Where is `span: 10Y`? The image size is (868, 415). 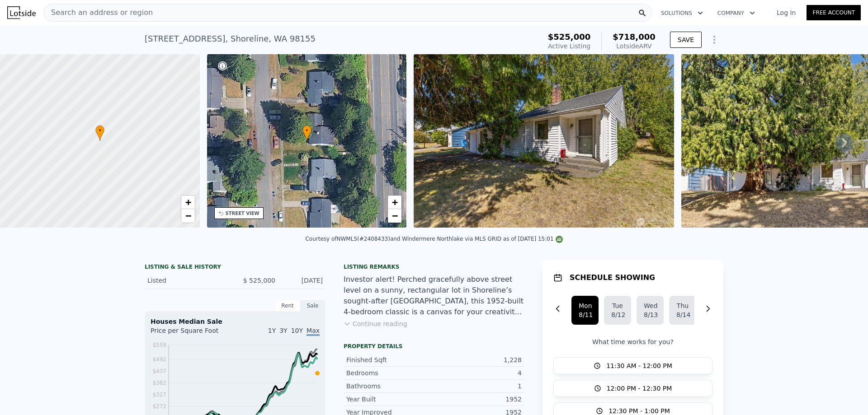
span: 10Y is located at coordinates (297, 330).